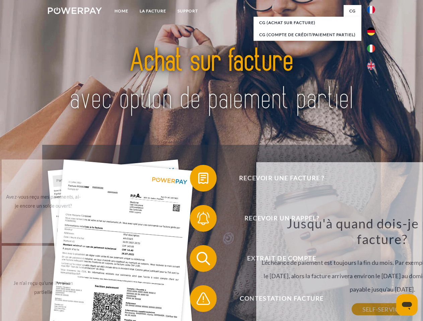  What do you see at coordinates (277, 259) in the screenshot?
I see `button: Extrait de compte` at bounding box center [277, 259].